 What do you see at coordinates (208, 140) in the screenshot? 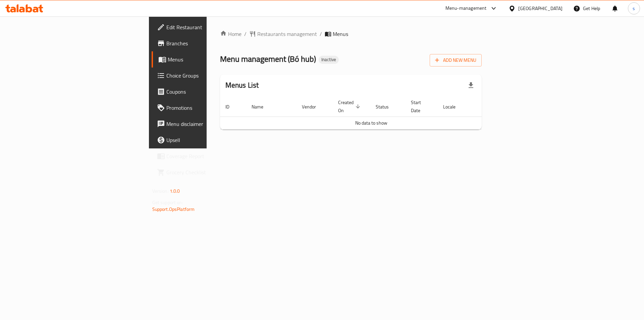
I see `span: Upsell` at bounding box center [208, 140].